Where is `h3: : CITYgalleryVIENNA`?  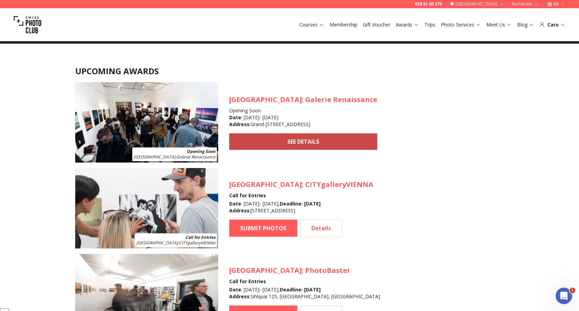
h3: : CITYgalleryVIENNA is located at coordinates (301, 185).